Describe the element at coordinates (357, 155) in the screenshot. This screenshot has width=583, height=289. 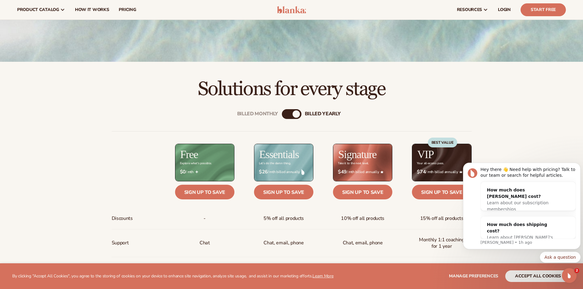
I see `h2: Signature` at that location.